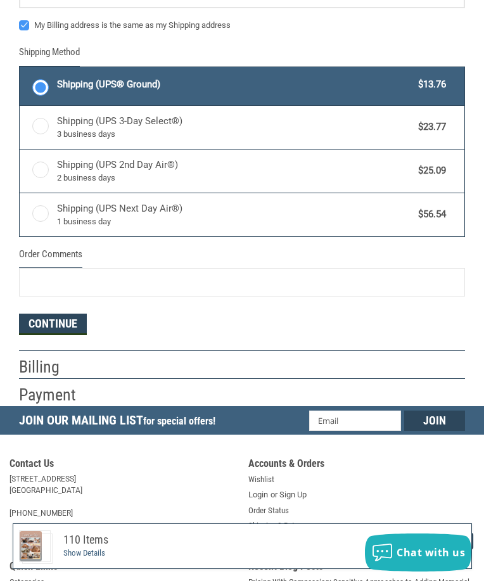  Describe the element at coordinates (429, 84) in the screenshot. I see `span: $13.76` at that location.